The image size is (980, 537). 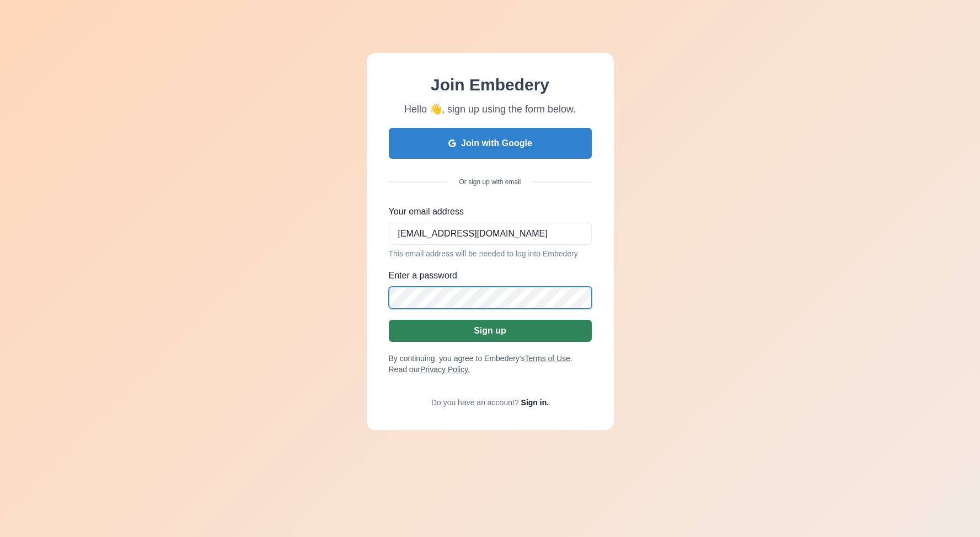 What do you see at coordinates (487, 211) in the screenshot?
I see `label: Your email address` at bounding box center [487, 211].